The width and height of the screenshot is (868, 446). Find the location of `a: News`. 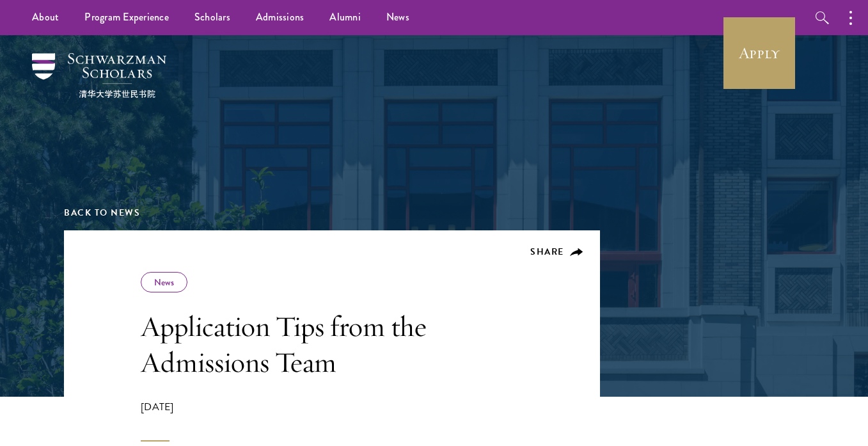

a: News is located at coordinates (164, 282).